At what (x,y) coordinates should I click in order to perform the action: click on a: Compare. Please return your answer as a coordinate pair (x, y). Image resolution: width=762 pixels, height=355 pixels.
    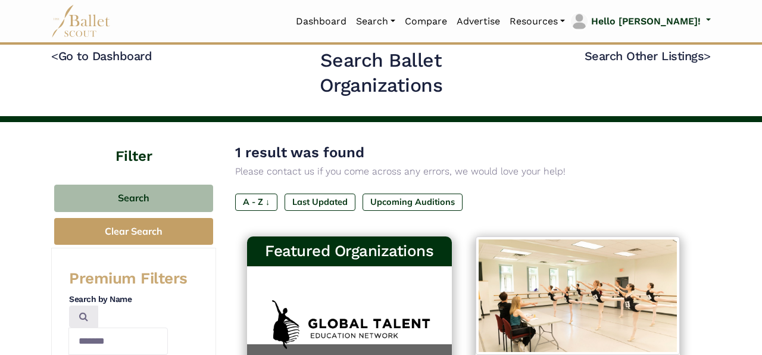
    Looking at the image, I should click on (426, 21).